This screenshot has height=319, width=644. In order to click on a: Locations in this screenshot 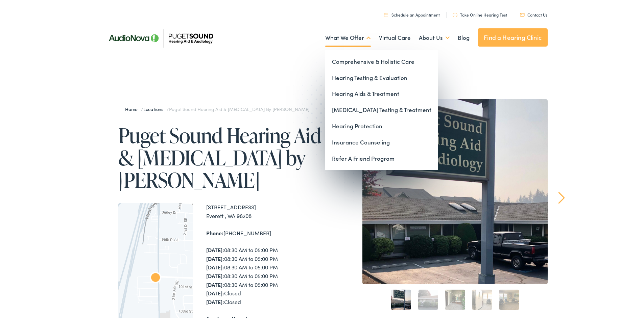, I will do `click(155, 107)`.